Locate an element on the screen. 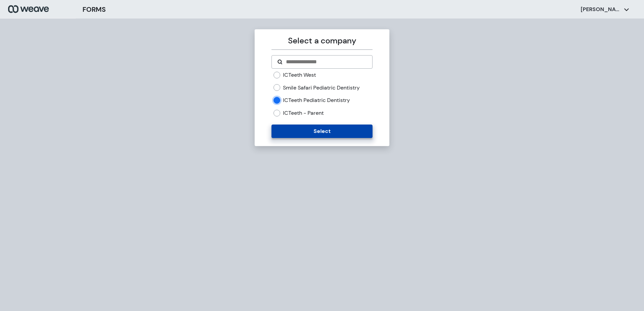  label: Smile Safari Pediatric Dentistry is located at coordinates (322, 88).